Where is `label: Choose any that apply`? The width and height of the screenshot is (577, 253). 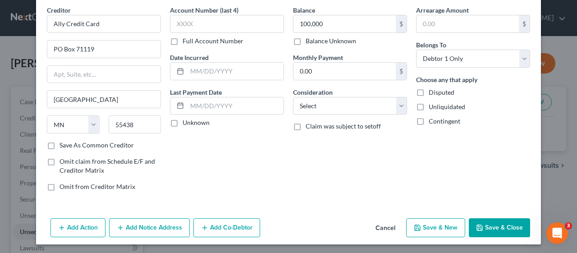
label: Choose any that apply is located at coordinates (447, 79).